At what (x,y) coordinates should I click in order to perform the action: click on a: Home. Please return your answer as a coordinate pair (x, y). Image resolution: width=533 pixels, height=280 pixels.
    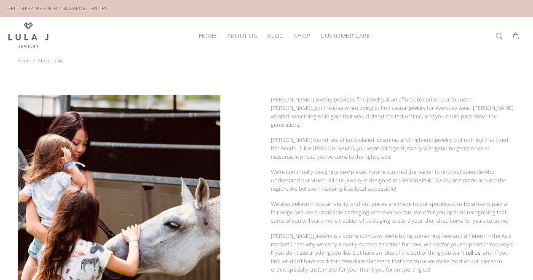
    Looking at the image, I should click on (24, 60).